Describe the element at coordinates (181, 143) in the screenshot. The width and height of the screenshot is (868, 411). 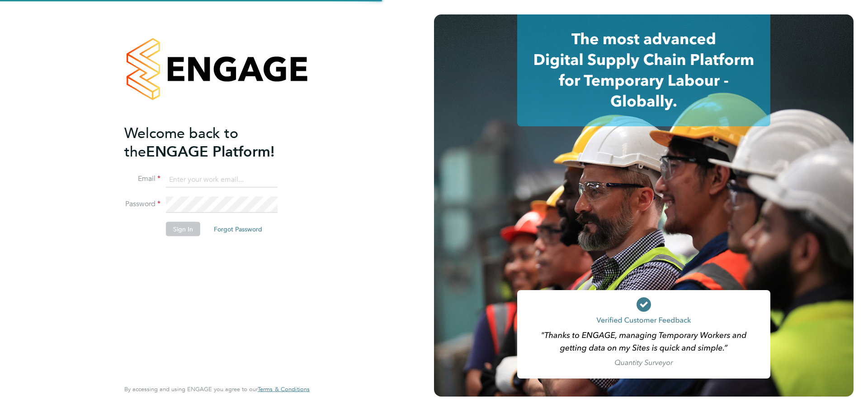
I see `span: Welcome back to the` at that location.